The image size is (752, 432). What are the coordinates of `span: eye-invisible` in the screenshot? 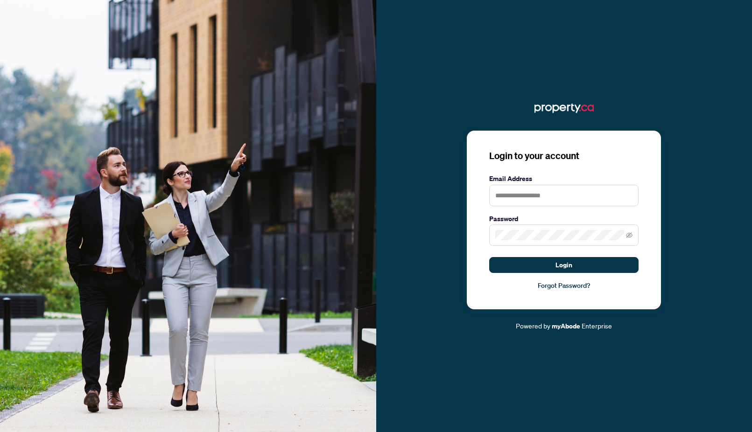 It's located at (629, 235).